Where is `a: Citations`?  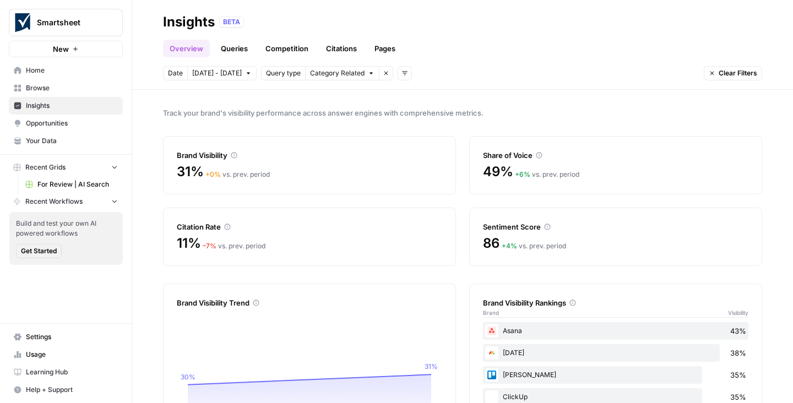 a: Citations is located at coordinates (341, 48).